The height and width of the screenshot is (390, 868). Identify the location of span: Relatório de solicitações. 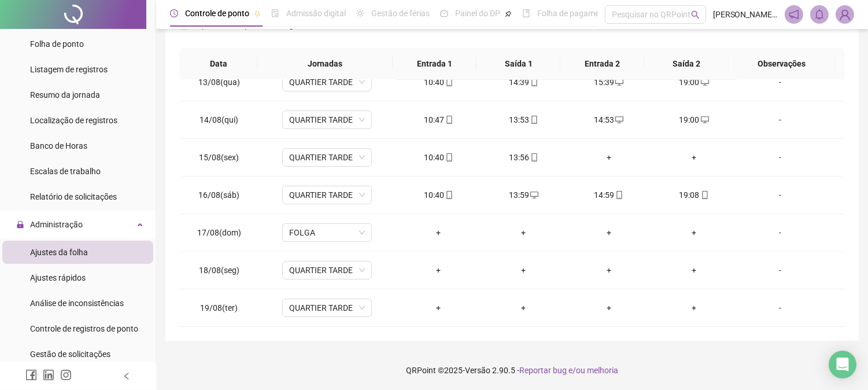
(73, 197).